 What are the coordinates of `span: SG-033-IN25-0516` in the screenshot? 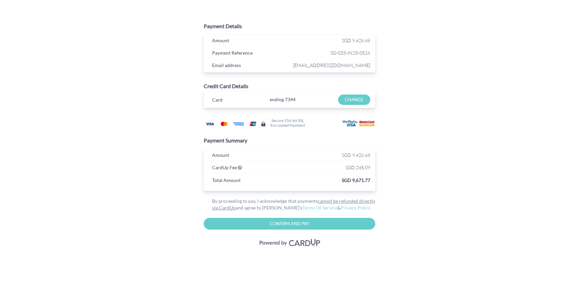 It's located at (331, 53).